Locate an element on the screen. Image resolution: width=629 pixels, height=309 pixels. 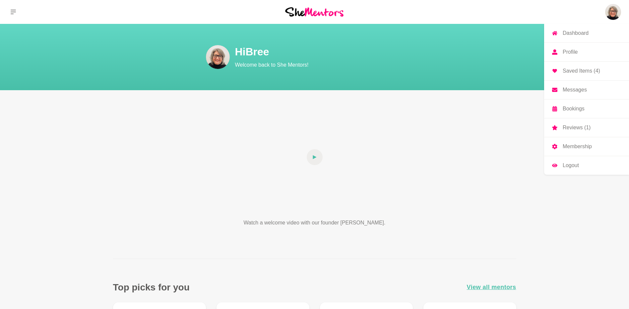
p: Profile is located at coordinates (570, 52).